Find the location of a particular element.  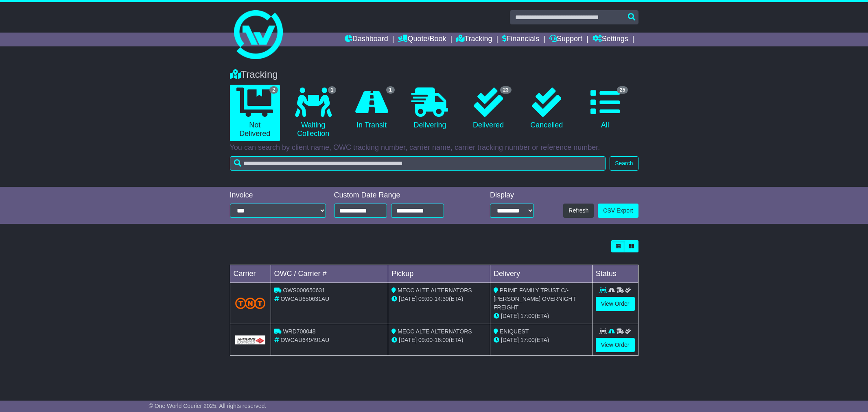

a: 1 Waiting Collection is located at coordinates (313, 113).